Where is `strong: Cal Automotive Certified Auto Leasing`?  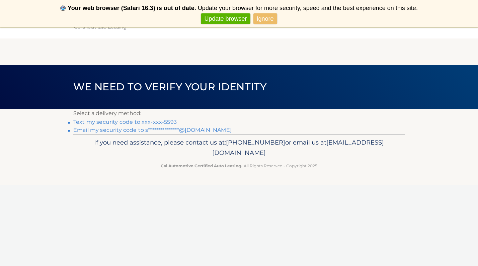
strong: Cal Automotive Certified Auto Leasing is located at coordinates (201, 166).